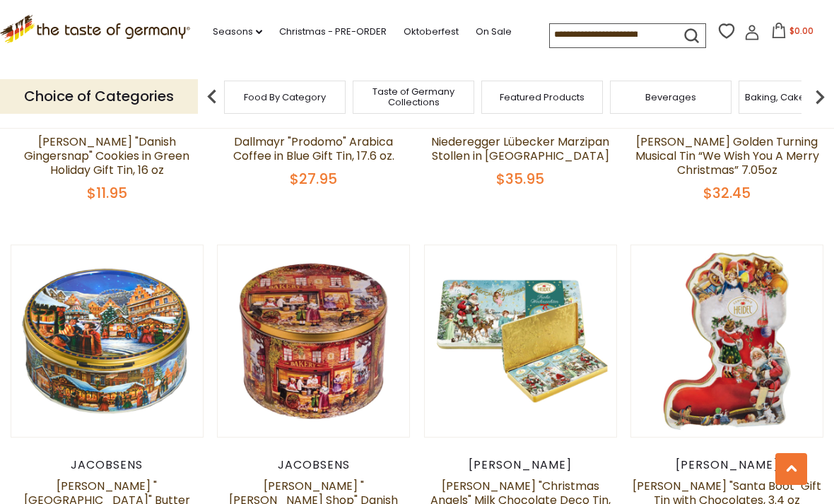  Describe the element at coordinates (726, 340) in the screenshot. I see `img: Heidel "Santa Boot" Gift Tin with Chocolates, 3.4 oz` at that location.